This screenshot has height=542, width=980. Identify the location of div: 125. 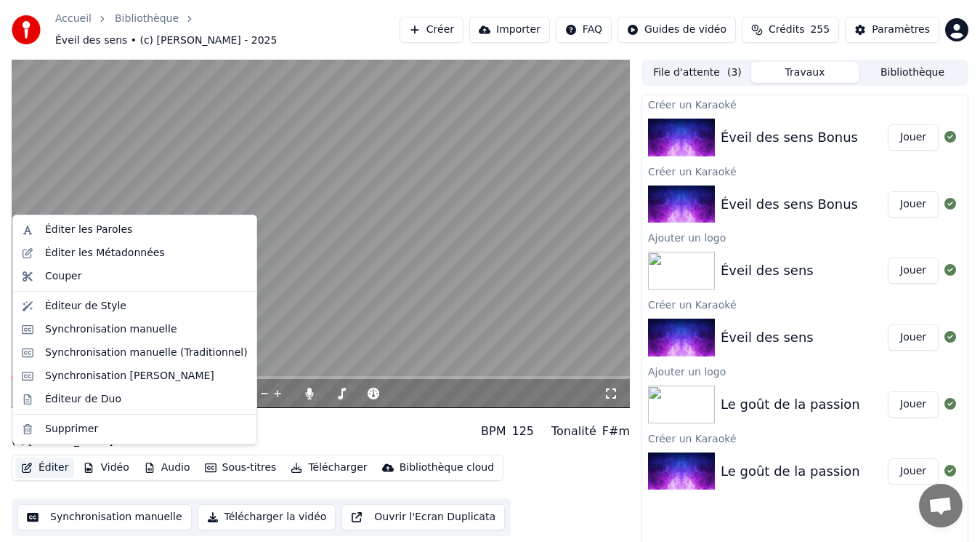
(523, 431).